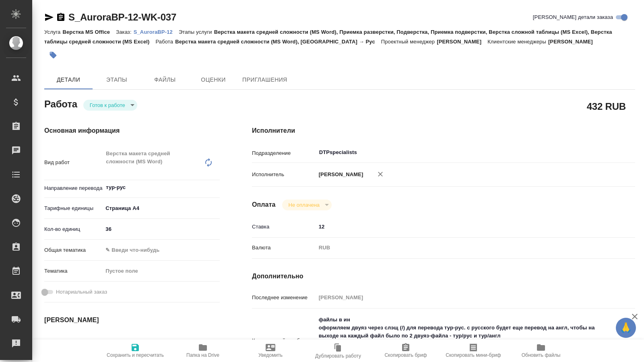 The image size is (644, 362). Describe the element at coordinates (156, 31) in the screenshot. I see `a: S_AuroraBP-12` at that location.